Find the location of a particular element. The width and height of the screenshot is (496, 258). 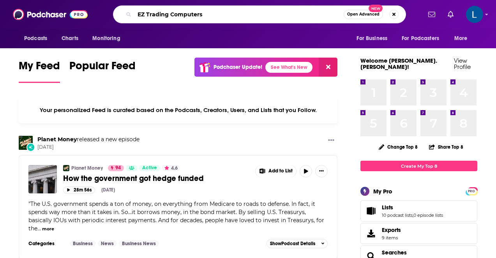

input: Search podcasts, credits, & more... is located at coordinates (239, 14).